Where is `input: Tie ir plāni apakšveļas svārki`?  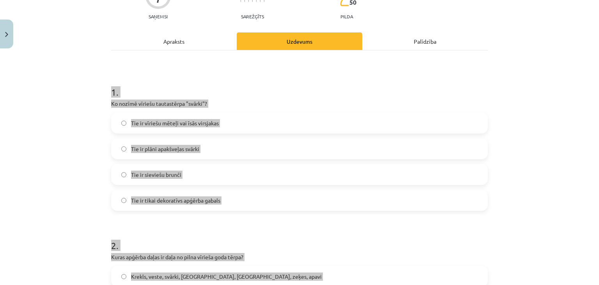
input: Tie ir plāni apakšveļas svārki is located at coordinates (124, 148).